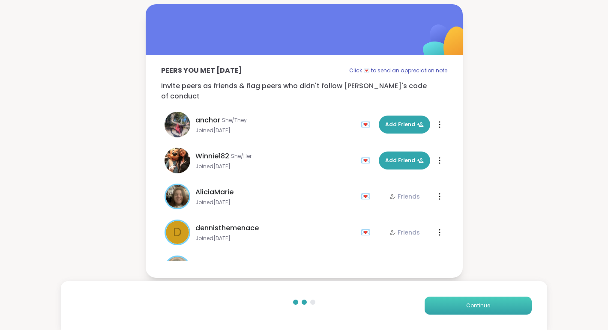  Describe the element at coordinates (214, 192) in the screenshot. I see `span: AliciaMarie` at that location.